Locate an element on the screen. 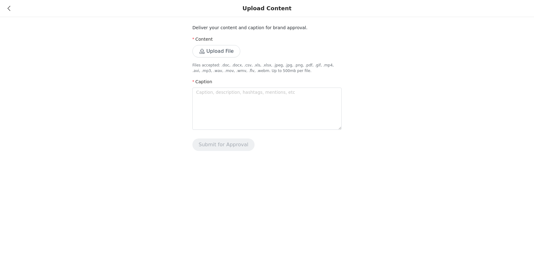 This screenshot has width=534, height=277. p: Deliver your content and caption for brand approval. is located at coordinates (267, 28).